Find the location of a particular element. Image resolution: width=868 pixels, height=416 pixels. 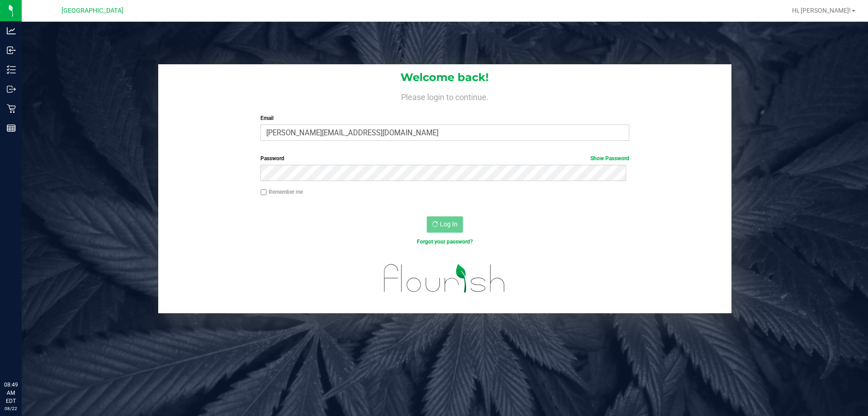

a: Show Password is located at coordinates (610, 159).